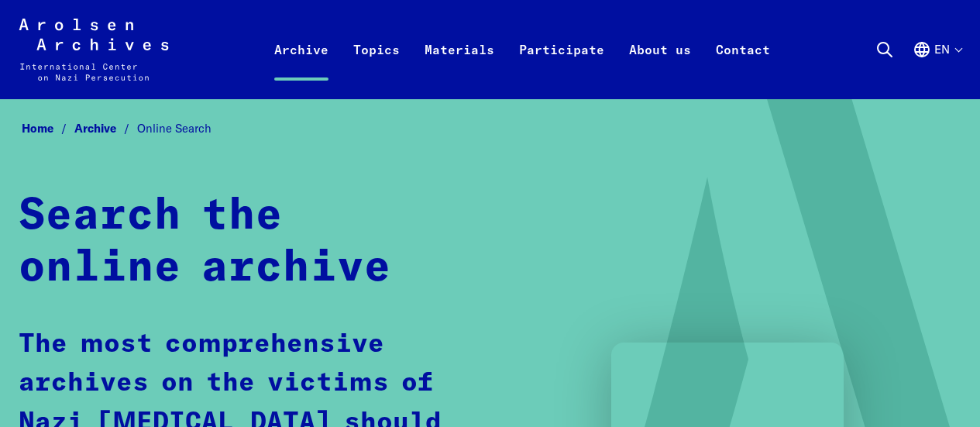  Describe the element at coordinates (204, 242) in the screenshot. I see `strong: Search the online archive` at that location.